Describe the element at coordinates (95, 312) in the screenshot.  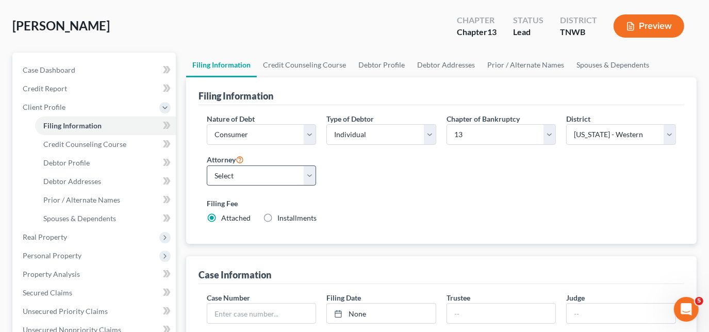
I see `a: Unsecured Priority Claims` at that location.